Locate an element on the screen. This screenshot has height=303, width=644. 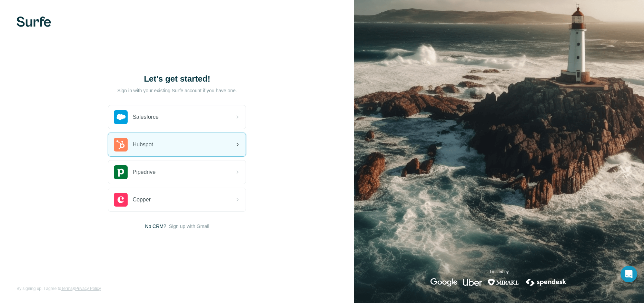
img: Surfe's logo is located at coordinates (34, 22).